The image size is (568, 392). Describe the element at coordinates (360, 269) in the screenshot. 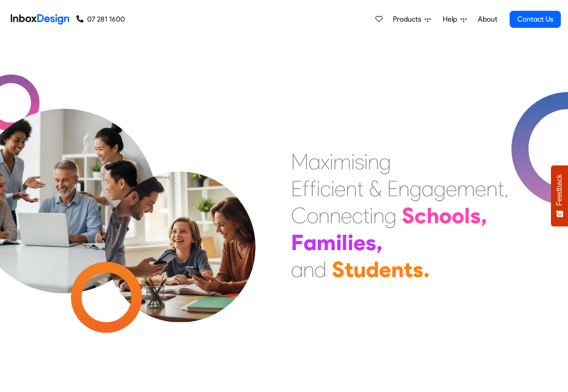

I see `div: u` at that location.